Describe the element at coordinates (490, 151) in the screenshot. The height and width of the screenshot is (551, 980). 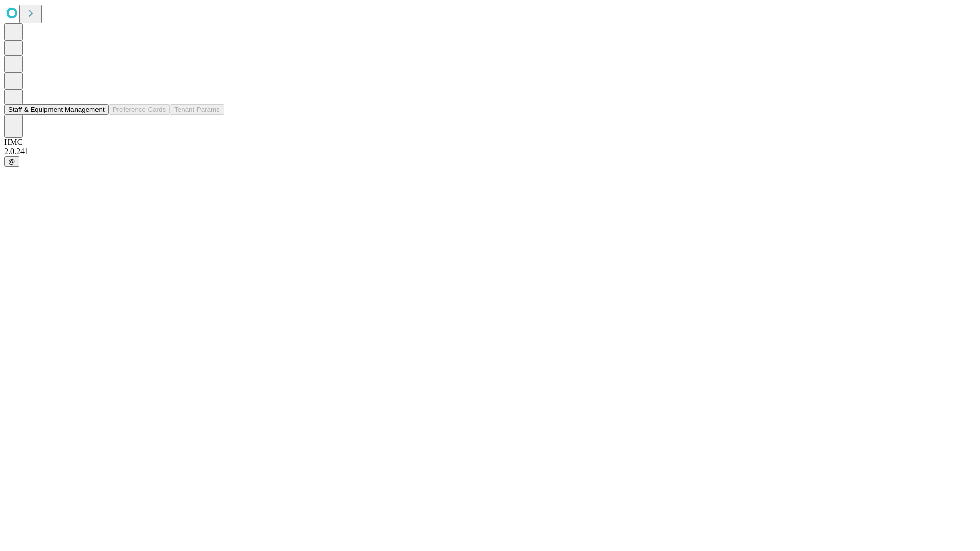
I see `div: 2.0.241` at that location.